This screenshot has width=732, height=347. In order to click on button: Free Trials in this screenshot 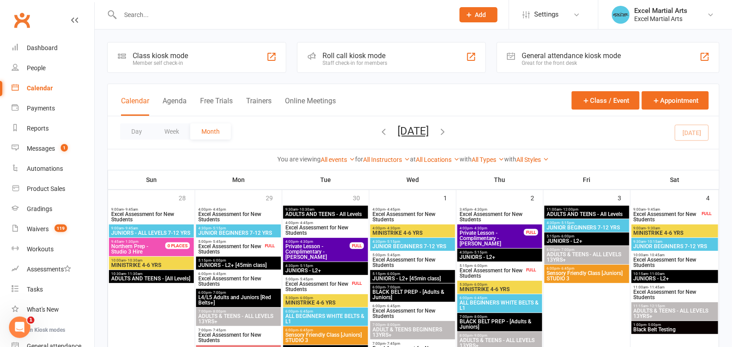, I will do `click(216, 106)`.